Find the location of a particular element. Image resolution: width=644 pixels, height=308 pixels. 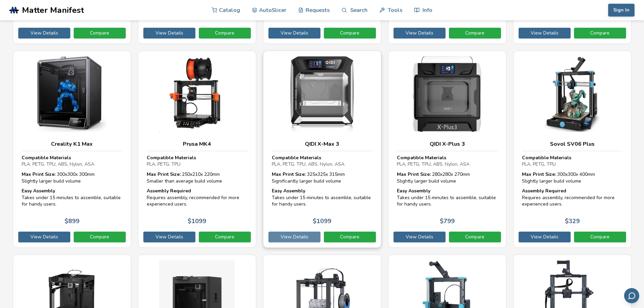

div: 300 x 300 x 400 mm Slightly larger build volume is located at coordinates (572, 178).